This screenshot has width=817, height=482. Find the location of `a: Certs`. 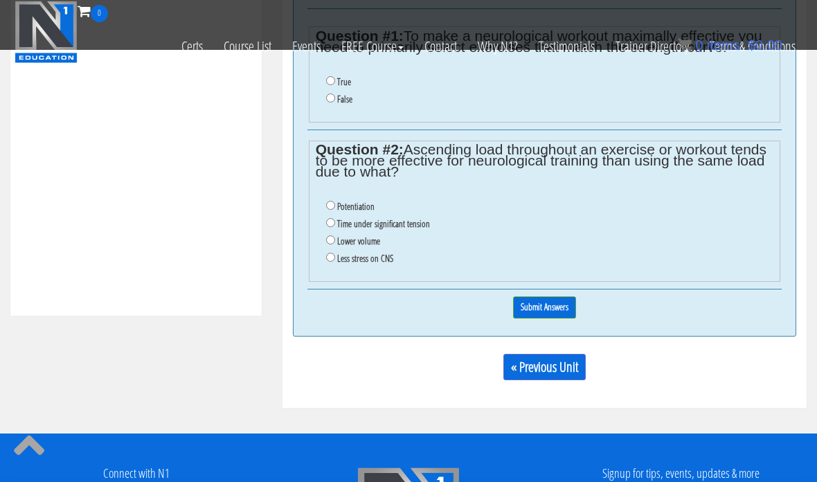

a: Certs is located at coordinates (192, 46).